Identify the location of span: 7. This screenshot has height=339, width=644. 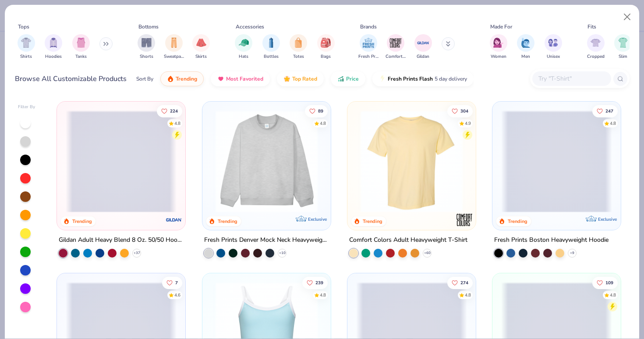
(177, 282).